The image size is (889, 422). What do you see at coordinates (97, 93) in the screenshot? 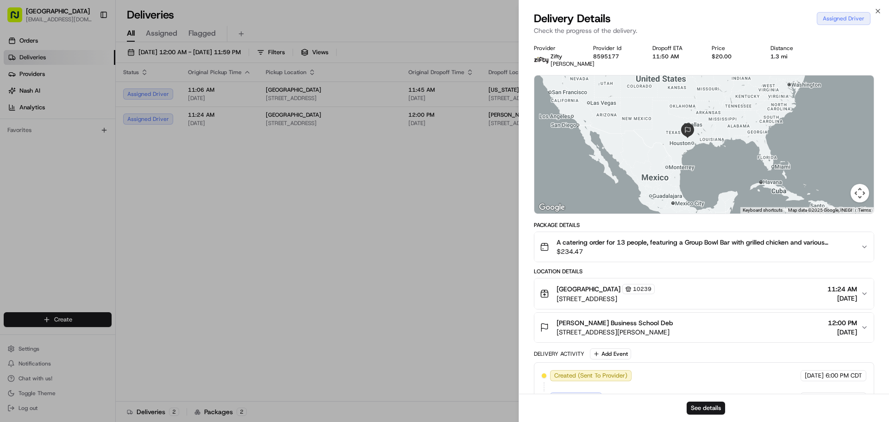
I see `div: Start new chat` at bounding box center [97, 93].